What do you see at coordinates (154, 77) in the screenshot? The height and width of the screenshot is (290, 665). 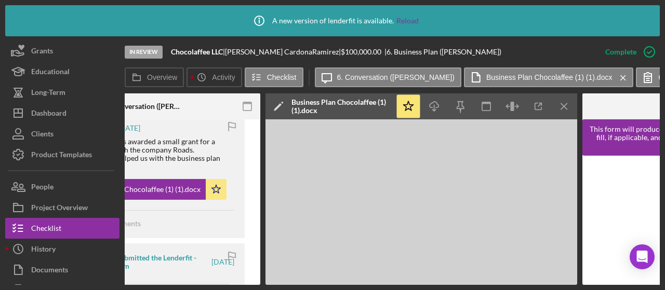 I see `button: Overview` at bounding box center [154, 77].